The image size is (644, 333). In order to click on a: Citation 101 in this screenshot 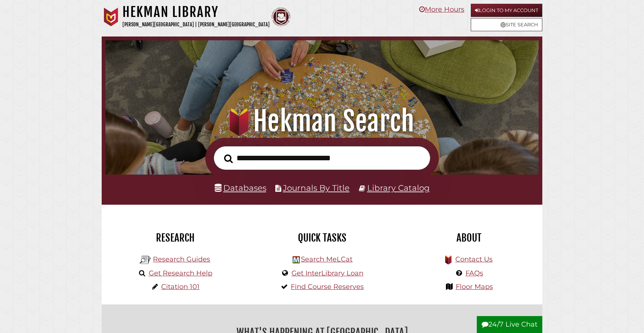, I will do `click(181, 287)`.